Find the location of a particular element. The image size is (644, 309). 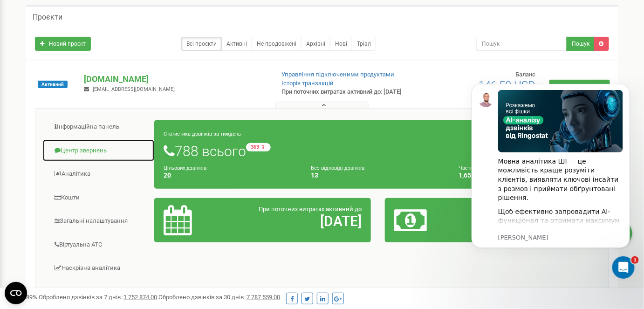

a: Аналiтика is located at coordinates (98, 174).